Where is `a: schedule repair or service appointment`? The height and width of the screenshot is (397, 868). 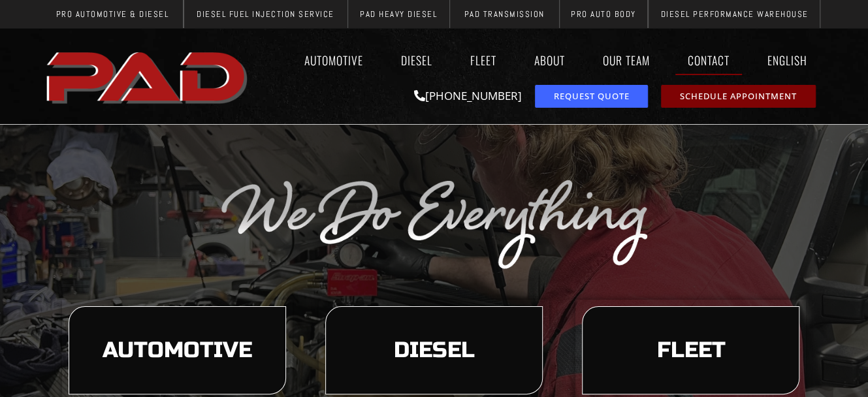
a: schedule repair or service appointment is located at coordinates (738, 96).